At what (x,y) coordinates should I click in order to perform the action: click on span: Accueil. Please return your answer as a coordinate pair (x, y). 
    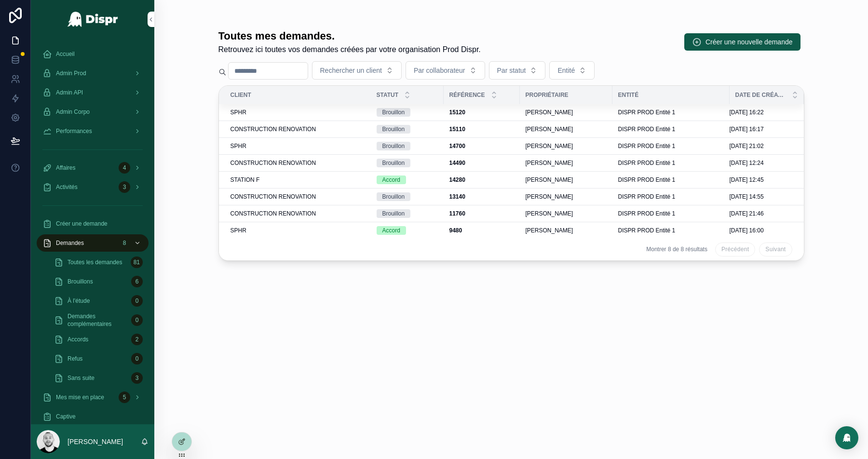
    Looking at the image, I should click on (65, 55).